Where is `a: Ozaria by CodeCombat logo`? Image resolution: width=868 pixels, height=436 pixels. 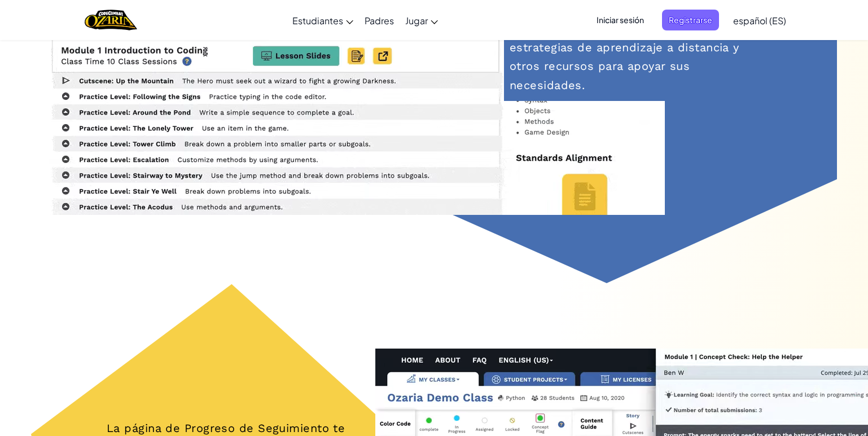
a: Ozaria by CodeCombat logo is located at coordinates (110, 20).